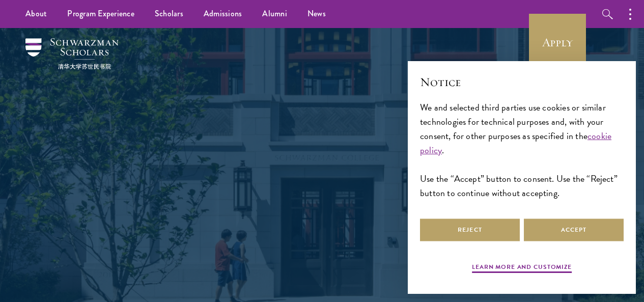 This screenshot has height=302, width=644. Describe the element at coordinates (574, 230) in the screenshot. I see `button: Accept` at that location.